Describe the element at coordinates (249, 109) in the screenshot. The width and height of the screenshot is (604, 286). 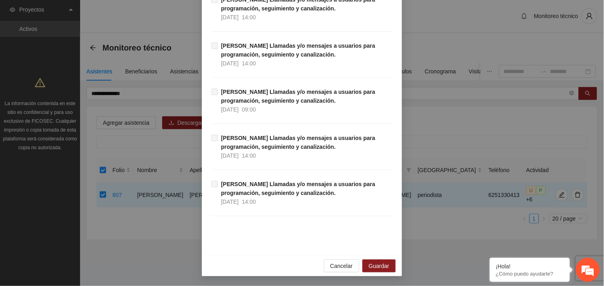
I see `span: 09:00` at that location.